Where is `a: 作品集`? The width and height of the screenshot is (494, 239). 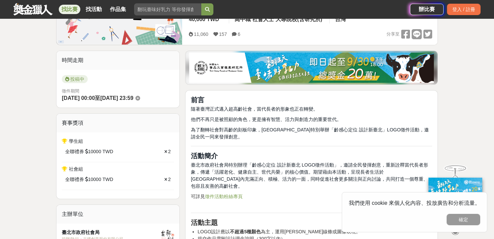 a: 作品集 is located at coordinates (118, 9).